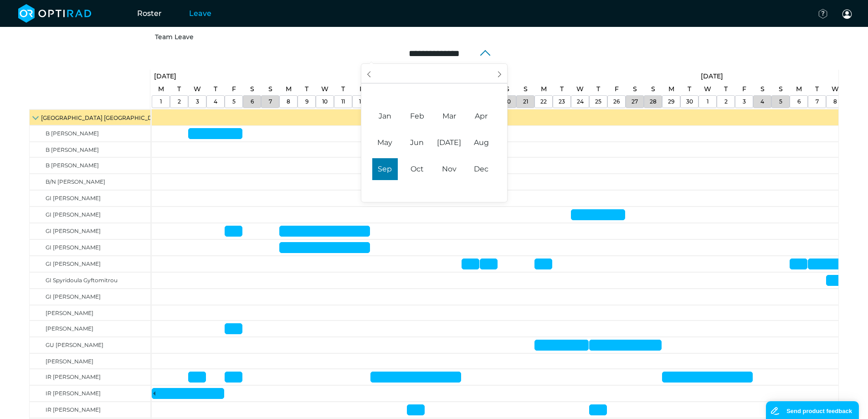  Describe the element at coordinates (385, 143) in the screenshot. I see `span: May 1, 2025` at that location.